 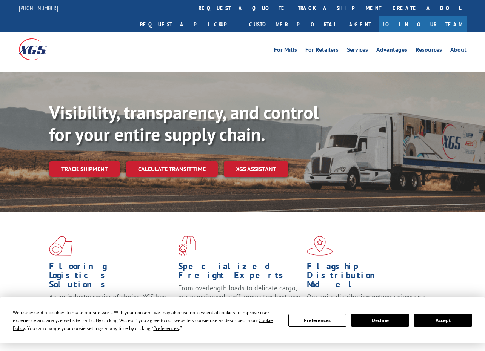 I want to click on h1: Flagship Distribution Model, so click(x=368, y=277).